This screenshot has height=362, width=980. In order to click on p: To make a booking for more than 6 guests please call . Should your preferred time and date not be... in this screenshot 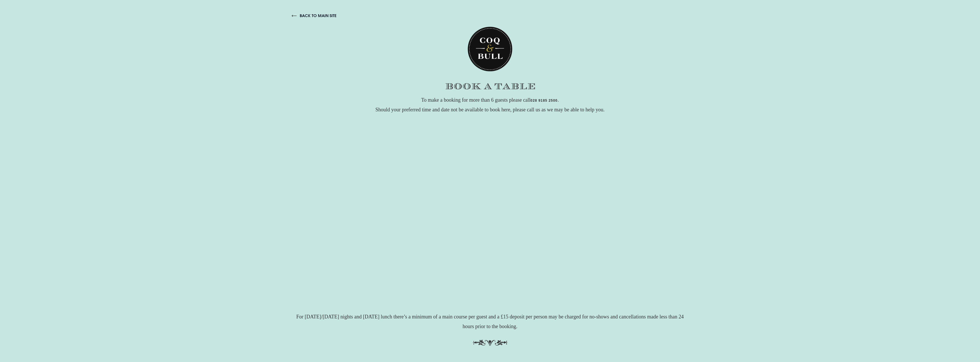, I will do `click(490, 105)`.